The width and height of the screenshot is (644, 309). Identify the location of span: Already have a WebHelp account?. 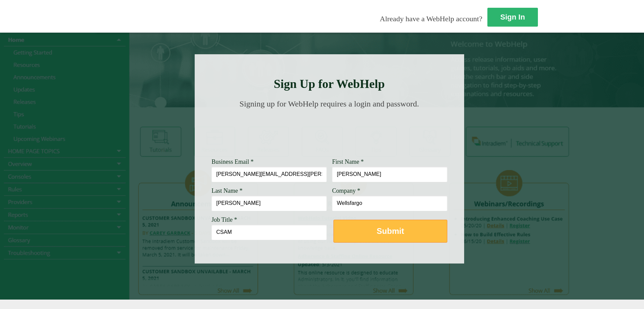
(431, 18).